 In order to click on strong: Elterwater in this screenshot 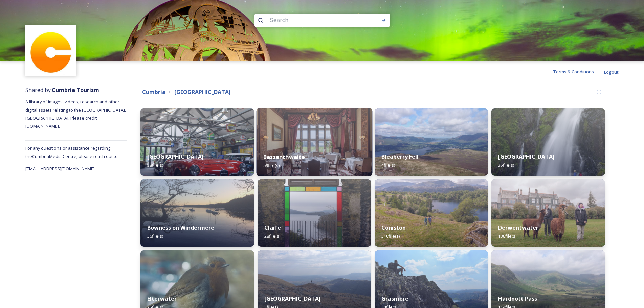, I will do `click(162, 299)`.